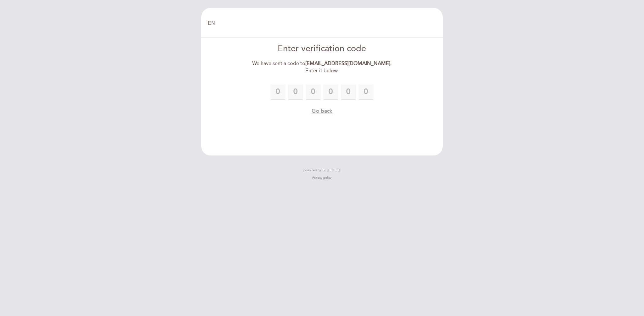  Describe the element at coordinates (322, 49) in the screenshot. I see `div: Enter verification code` at that location.